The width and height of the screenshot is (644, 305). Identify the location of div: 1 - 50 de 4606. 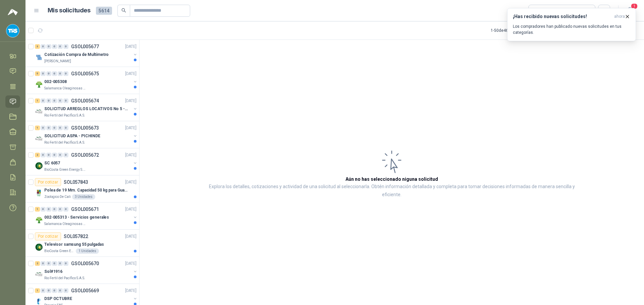
(513, 30).